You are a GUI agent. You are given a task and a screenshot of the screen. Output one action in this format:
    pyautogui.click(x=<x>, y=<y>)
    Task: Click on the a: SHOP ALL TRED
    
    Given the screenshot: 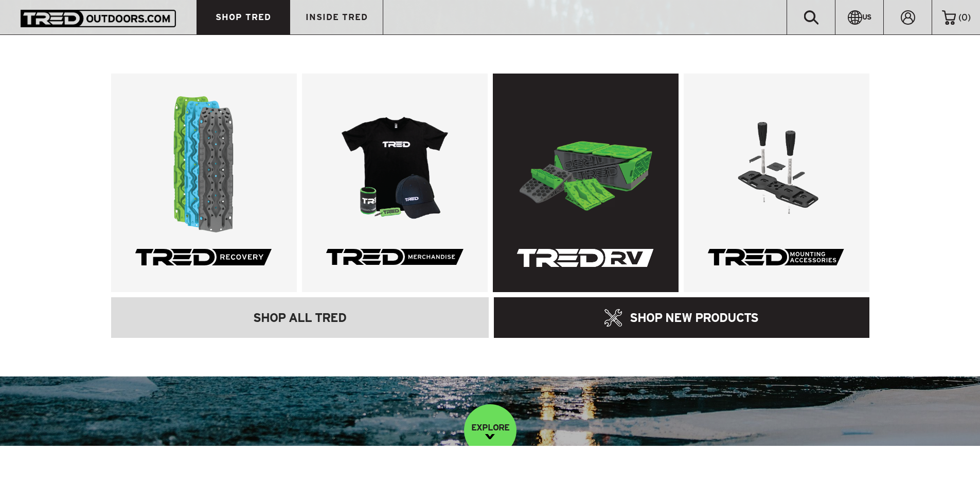 What is the action you would take?
    pyautogui.click(x=300, y=317)
    